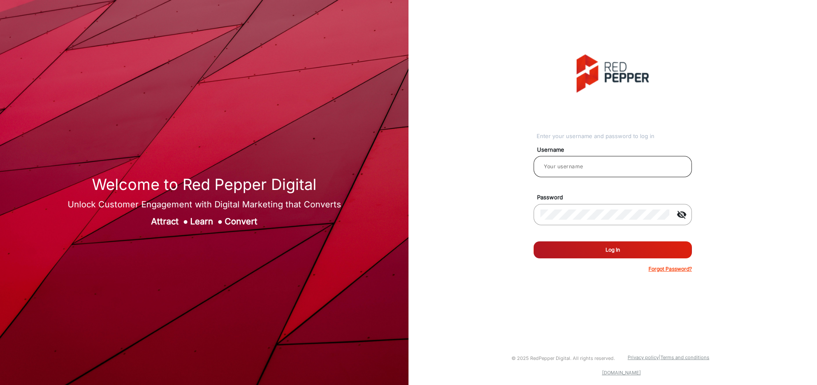  What do you see at coordinates (643, 358) in the screenshot?
I see `a: Privacy policy` at bounding box center [643, 358].